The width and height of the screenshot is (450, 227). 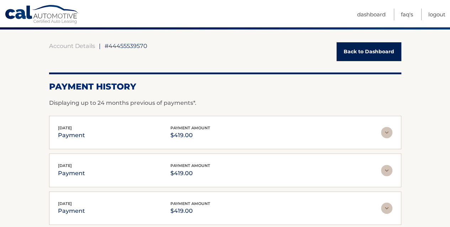 What do you see at coordinates (225, 87) in the screenshot?
I see `h2: Payment History` at bounding box center [225, 87].